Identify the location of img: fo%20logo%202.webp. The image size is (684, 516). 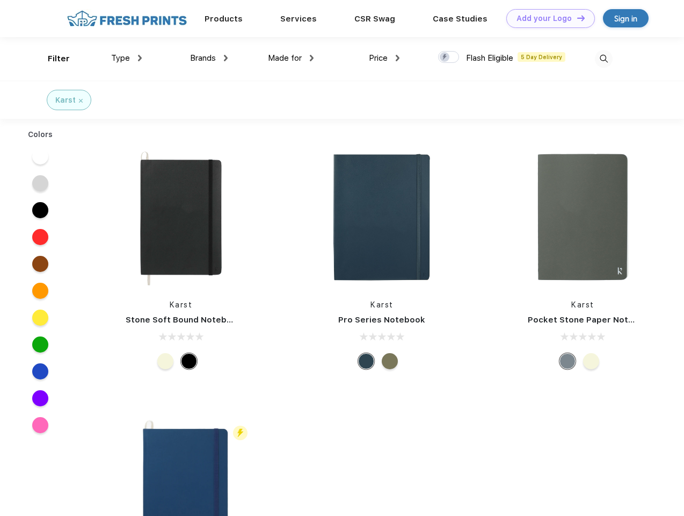
(127, 18).